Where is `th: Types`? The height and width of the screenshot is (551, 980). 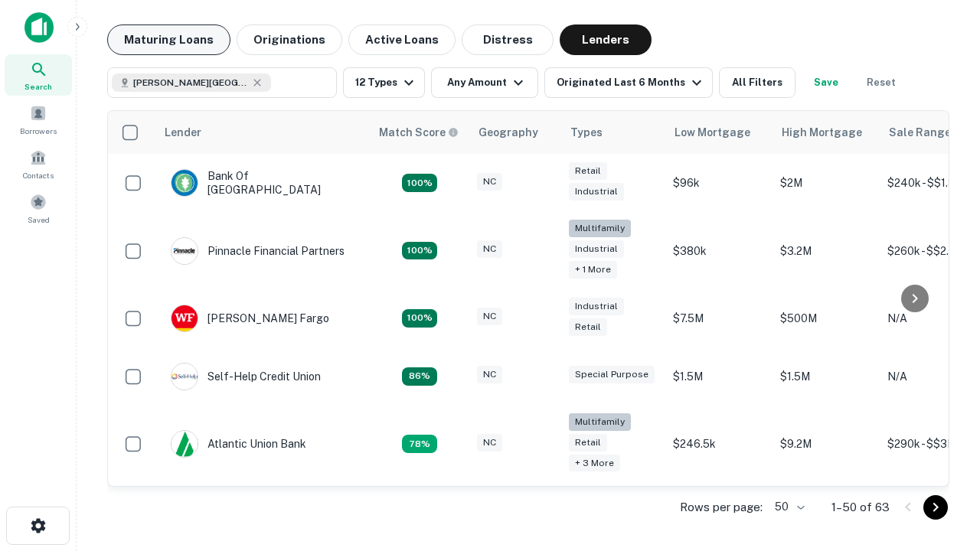
th: Types is located at coordinates (613, 132).